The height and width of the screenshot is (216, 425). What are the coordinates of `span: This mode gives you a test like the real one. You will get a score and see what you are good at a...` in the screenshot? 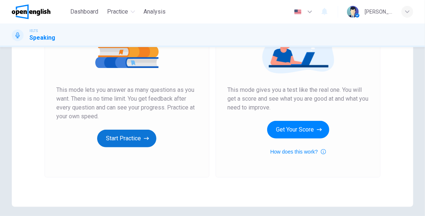 It's located at (298, 99).